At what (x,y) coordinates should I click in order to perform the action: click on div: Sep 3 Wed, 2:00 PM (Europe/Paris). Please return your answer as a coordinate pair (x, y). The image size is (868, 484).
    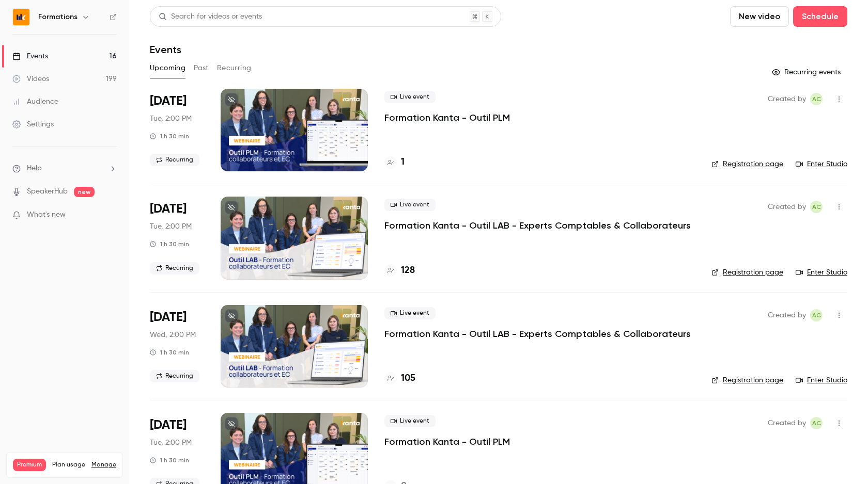
    Looking at the image, I should click on (177, 346).